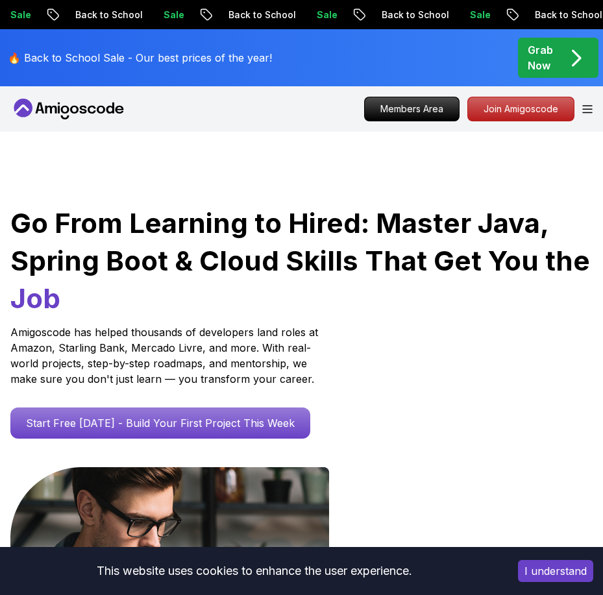 The width and height of the screenshot is (603, 595). Describe the element at coordinates (301, 260) in the screenshot. I see `h1: Go From Learning to Hired: Master Java, Spring Boot & Cloud Skills That Get You the` at that location.